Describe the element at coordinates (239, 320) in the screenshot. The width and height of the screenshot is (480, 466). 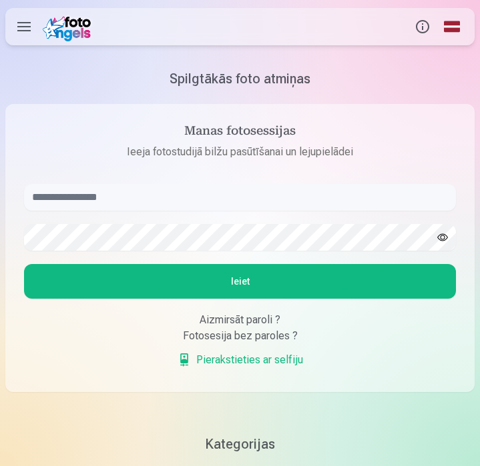
I see `div: Aizmirsāt paroli ?` at that location.